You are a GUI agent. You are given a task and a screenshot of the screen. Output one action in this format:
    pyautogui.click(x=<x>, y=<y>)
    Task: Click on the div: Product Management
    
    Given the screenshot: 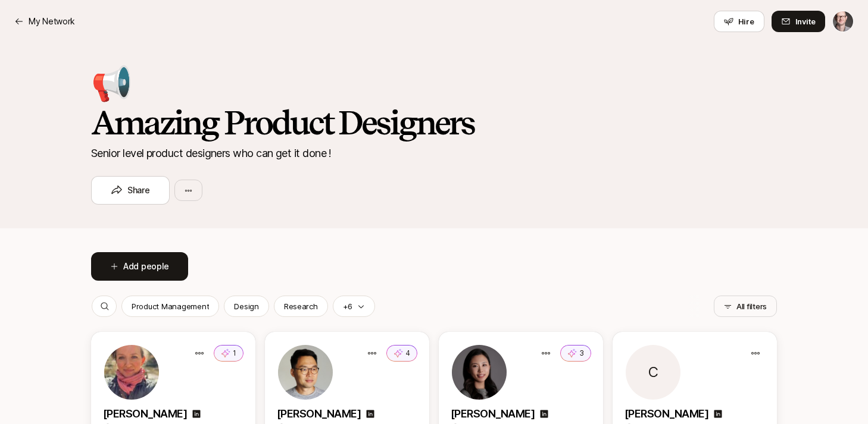 What is the action you would take?
    pyautogui.click(x=170, y=307)
    